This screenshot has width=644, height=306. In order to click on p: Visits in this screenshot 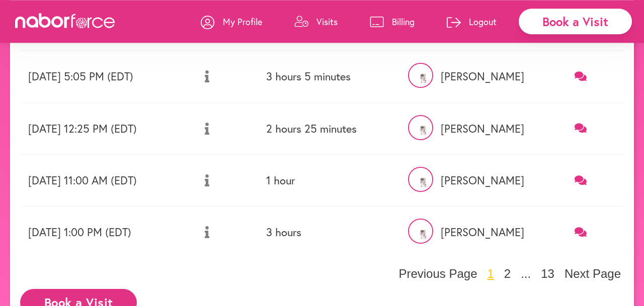, I will do `click(327, 21)`.